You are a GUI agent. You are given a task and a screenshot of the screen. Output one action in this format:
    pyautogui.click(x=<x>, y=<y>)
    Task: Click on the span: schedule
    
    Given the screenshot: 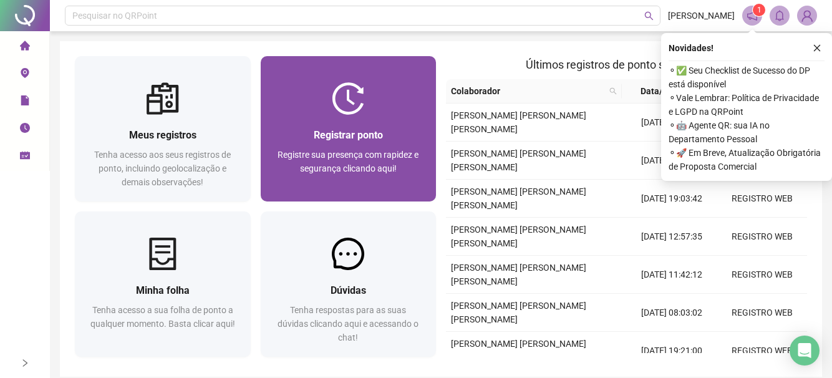 What is the action you would take?
    pyautogui.click(x=25, y=157)
    